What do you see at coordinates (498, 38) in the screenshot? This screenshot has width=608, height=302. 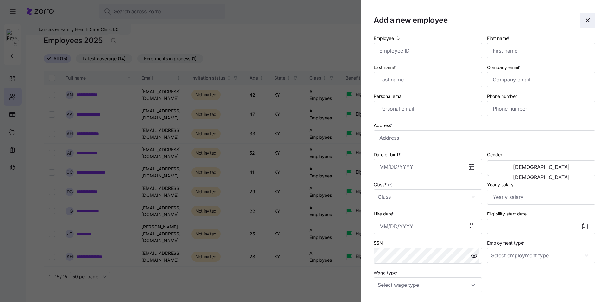 I see `label: First name` at bounding box center [498, 38].